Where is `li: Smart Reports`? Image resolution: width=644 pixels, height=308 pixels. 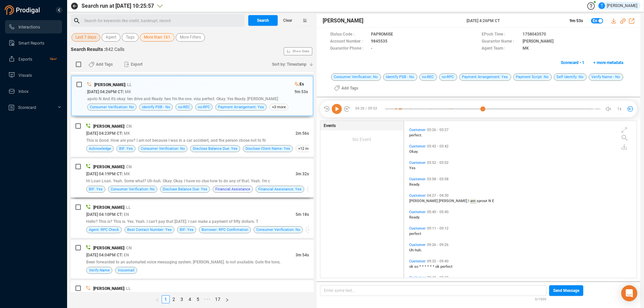 li: Smart Reports is located at coordinates (34, 43).